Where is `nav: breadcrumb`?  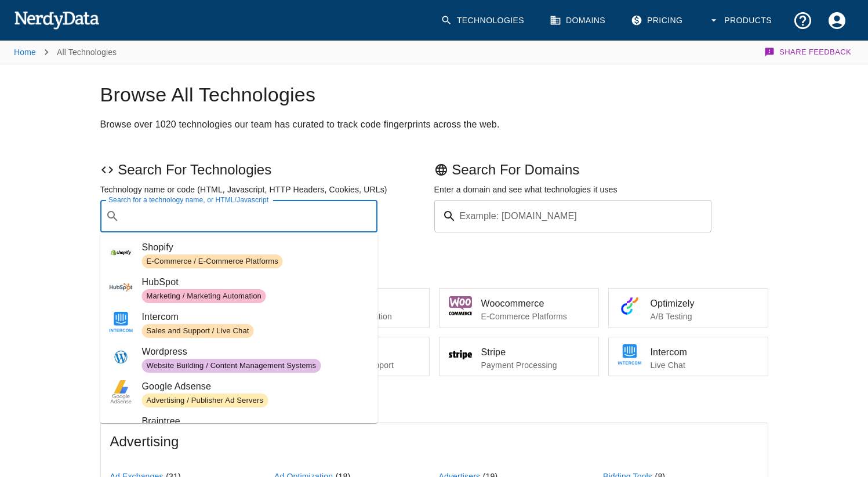 nav: breadcrumb is located at coordinates (65, 52).